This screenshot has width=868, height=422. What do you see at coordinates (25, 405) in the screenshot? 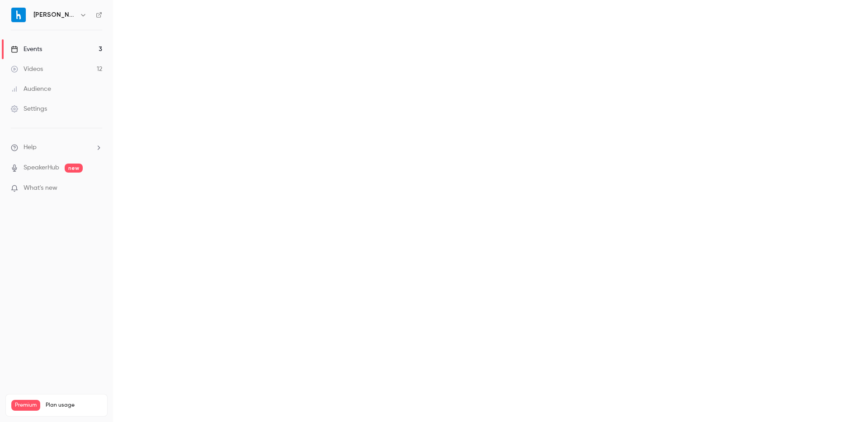
I see `span: Premium` at bounding box center [25, 405].